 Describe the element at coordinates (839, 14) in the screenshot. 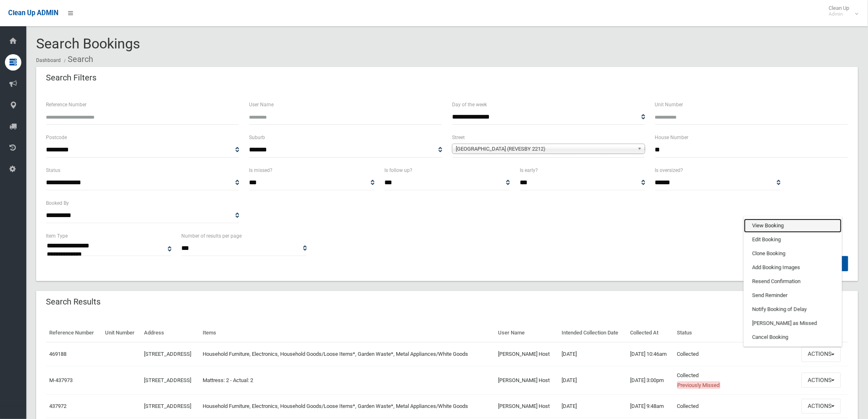

I see `small: Admin` at that location.